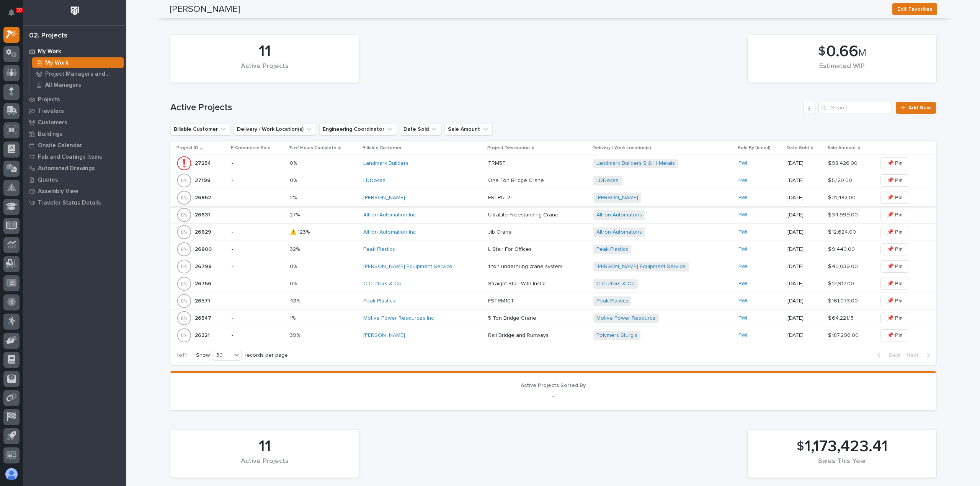 The image size is (980, 486). Describe the element at coordinates (843, 231) in the screenshot. I see `p: $ 12,624.00` at that location.